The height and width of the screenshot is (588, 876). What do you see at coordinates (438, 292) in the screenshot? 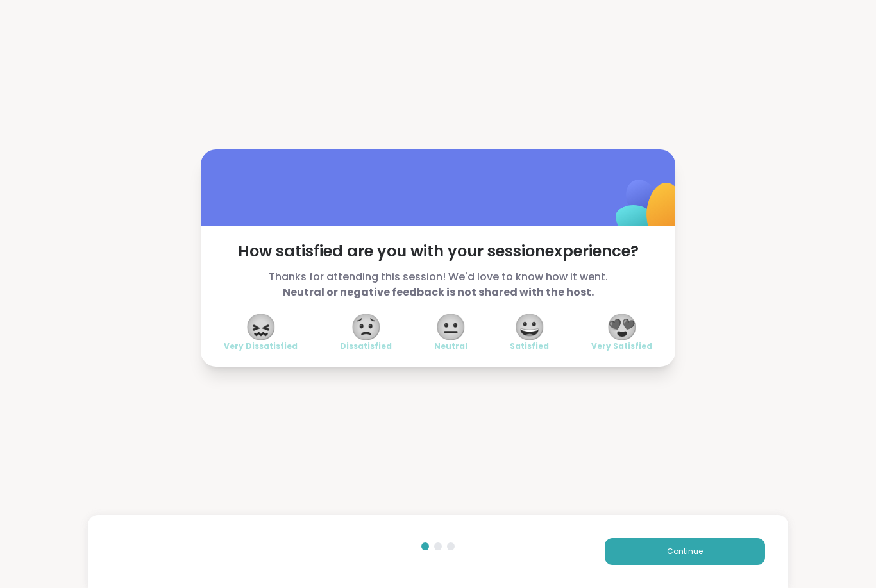
I see `b: Neutral or negative feedback is not shared with the host.` at bounding box center [438, 292].